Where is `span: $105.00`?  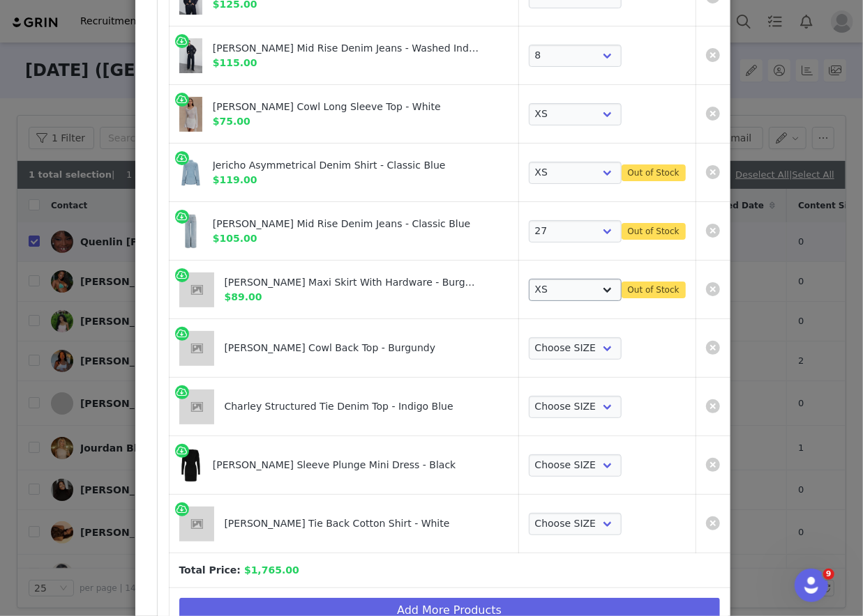 span: $105.00 is located at coordinates (235, 239).